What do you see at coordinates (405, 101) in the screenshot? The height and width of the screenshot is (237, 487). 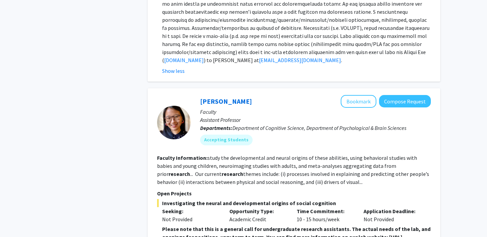 I see `button: Compose Request to Shari Liu` at bounding box center [405, 101].